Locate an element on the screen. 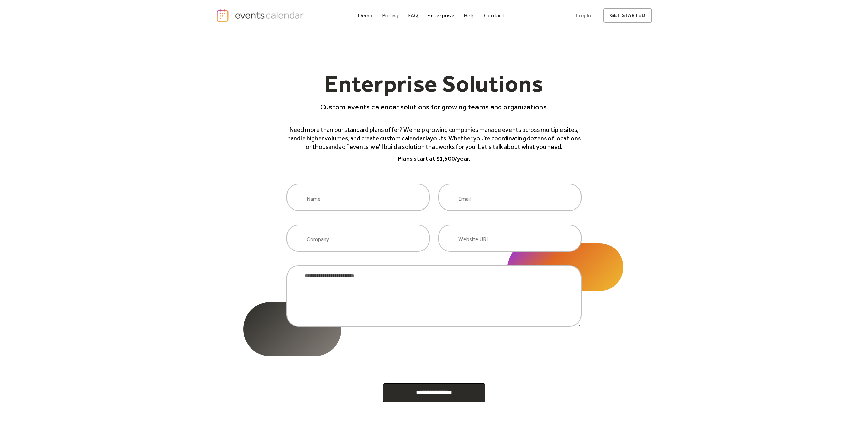 The image size is (868, 433). div: Enterprise is located at coordinates (441, 15).